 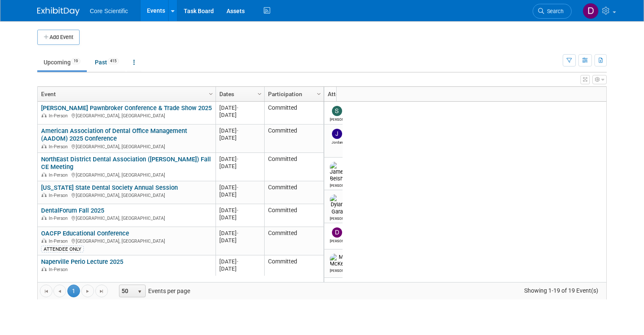 What do you see at coordinates (85, 234) in the screenshot?
I see `a: OACFP Educational Conference` at bounding box center [85, 234].